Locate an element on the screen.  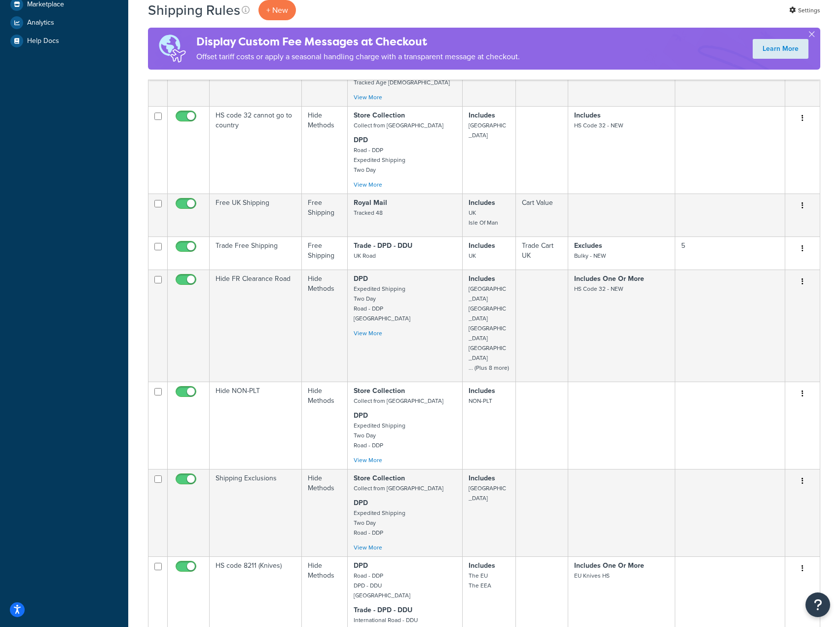
td: Trade Cart UK is located at coordinates (542, 252).